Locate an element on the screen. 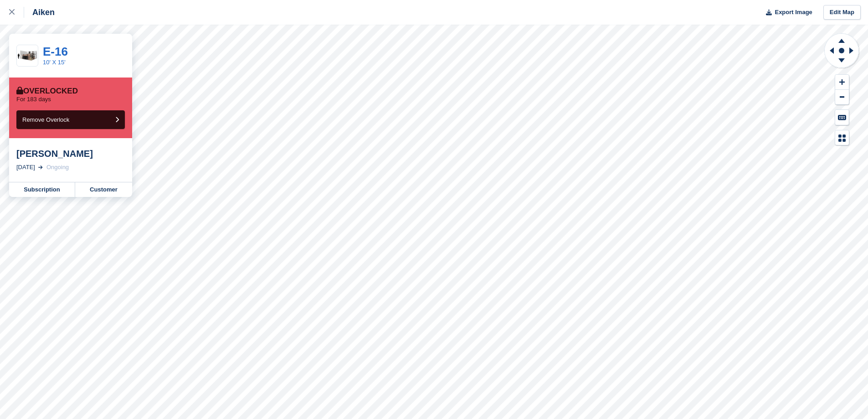 This screenshot has width=868, height=419. span: Remove Overlock is located at coordinates (45, 119).